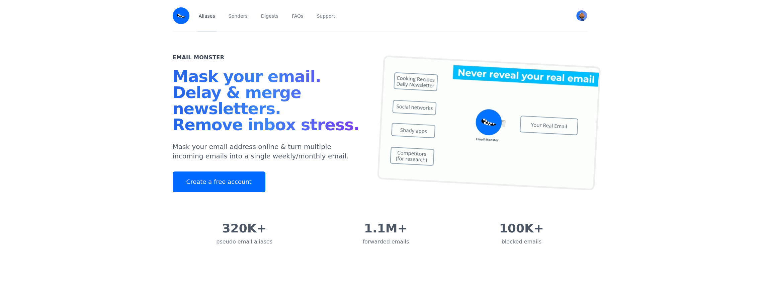  I want to click on h1: Mask your email. Delay & merge newsletters. Remove inbox stress., so click(268, 102).